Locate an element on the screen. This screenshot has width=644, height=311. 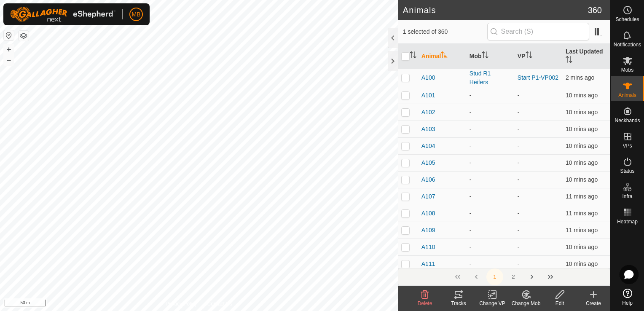
span: A102 is located at coordinates (428, 112).